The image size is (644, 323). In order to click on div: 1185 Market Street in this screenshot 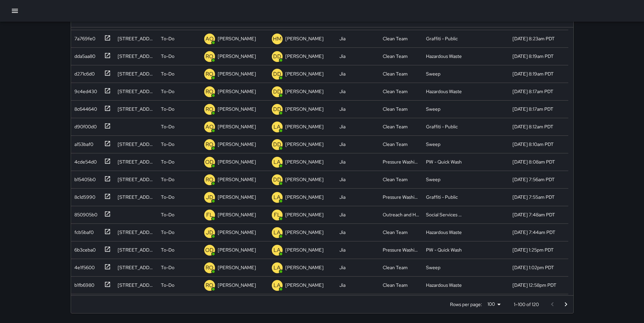, I will do `click(136, 232)`.